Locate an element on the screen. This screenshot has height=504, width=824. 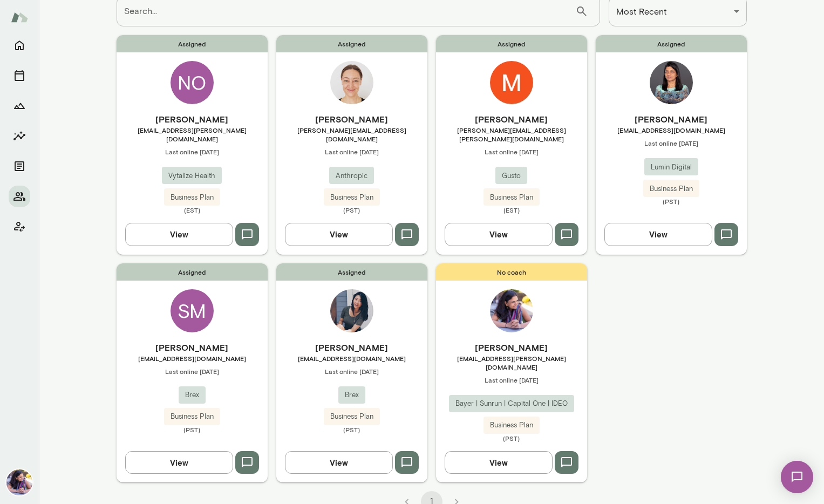
img: Jane Leibrock is located at coordinates (352, 82).